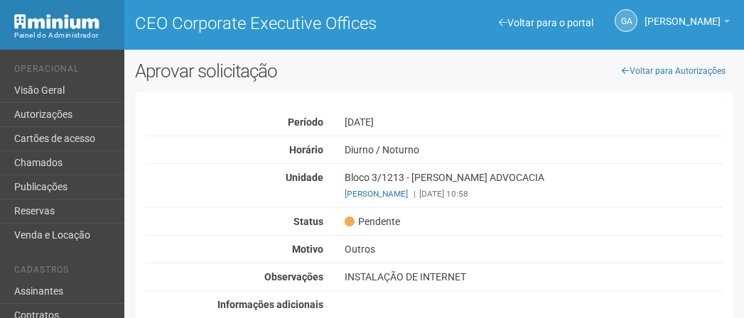 The image size is (744, 318). Describe the element at coordinates (64, 272) in the screenshot. I see `li: Cadastros` at that location.